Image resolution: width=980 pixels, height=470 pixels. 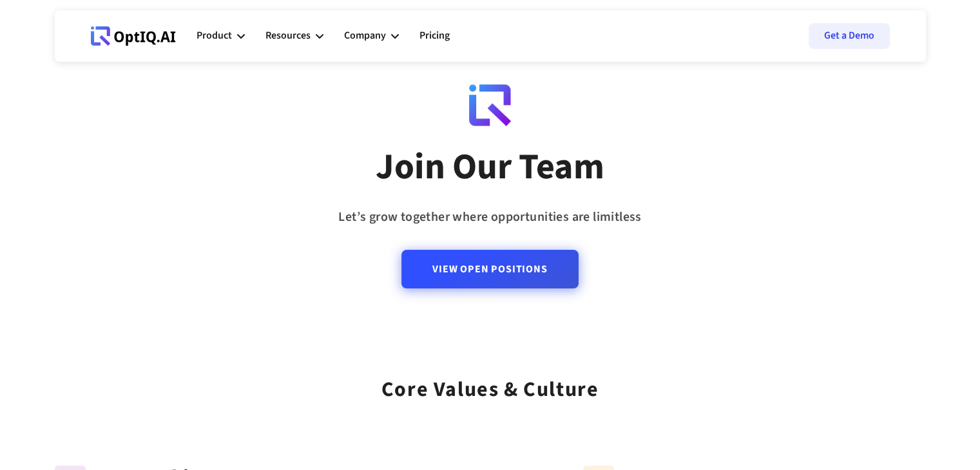 I want to click on a: Pricing, so click(x=434, y=36).